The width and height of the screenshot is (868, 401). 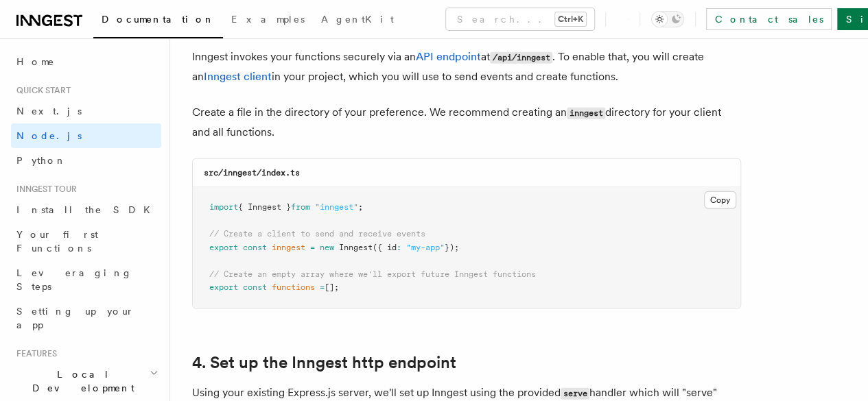 I want to click on button: Toggle dark mode, so click(x=668, y=20).